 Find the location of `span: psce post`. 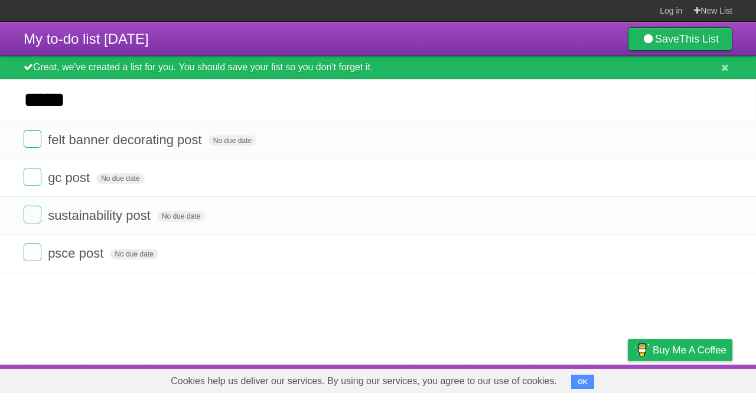

span: psce post is located at coordinates (77, 253).